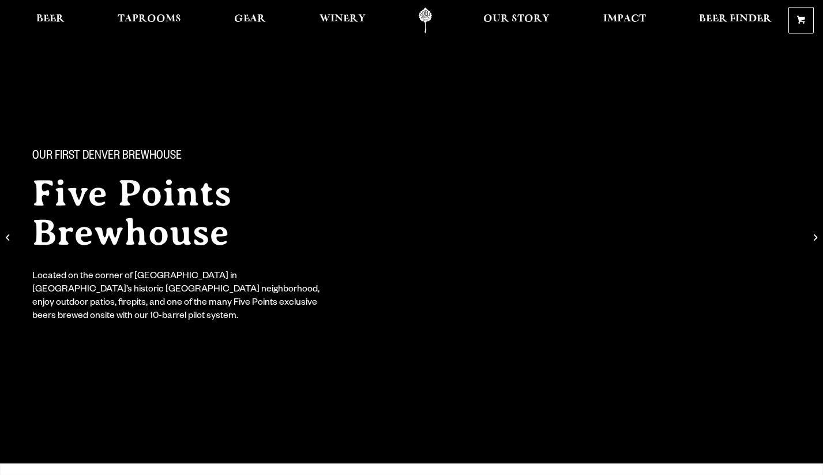 The height and width of the screenshot is (475, 823). I want to click on h2: Five Points Brewhouse, so click(212, 213).